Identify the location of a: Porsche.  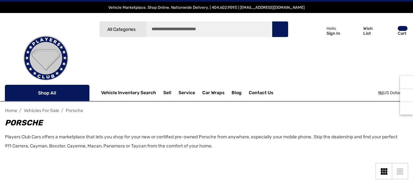
(75, 111).